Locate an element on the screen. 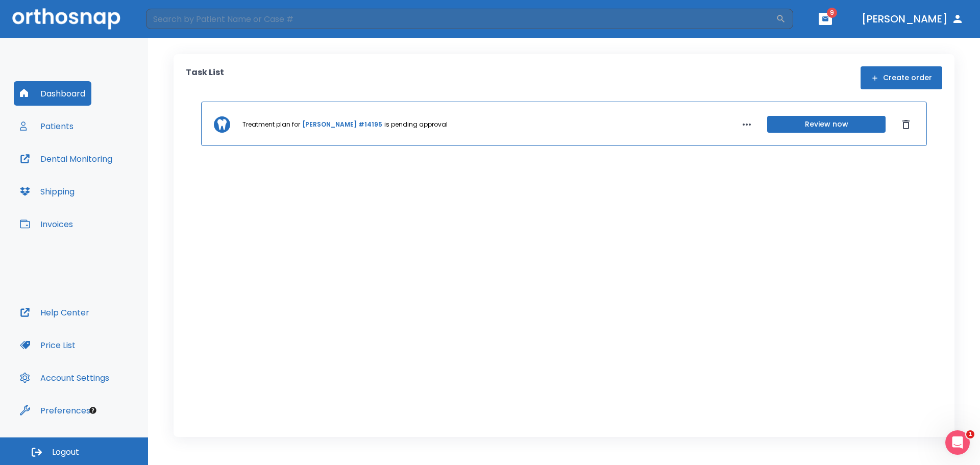 The width and height of the screenshot is (980, 465). a: Shipping is located at coordinates (47, 192).